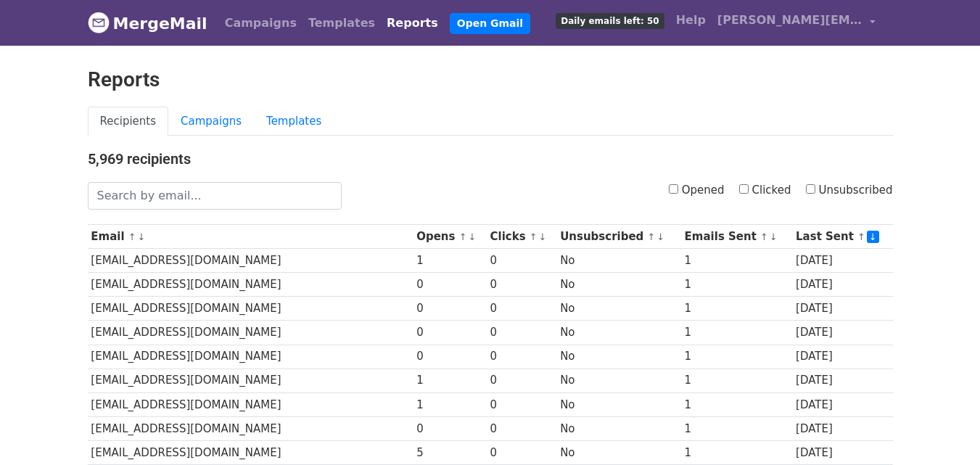 The height and width of the screenshot is (465, 980). I want to click on th: Emails Sent, so click(736, 237).